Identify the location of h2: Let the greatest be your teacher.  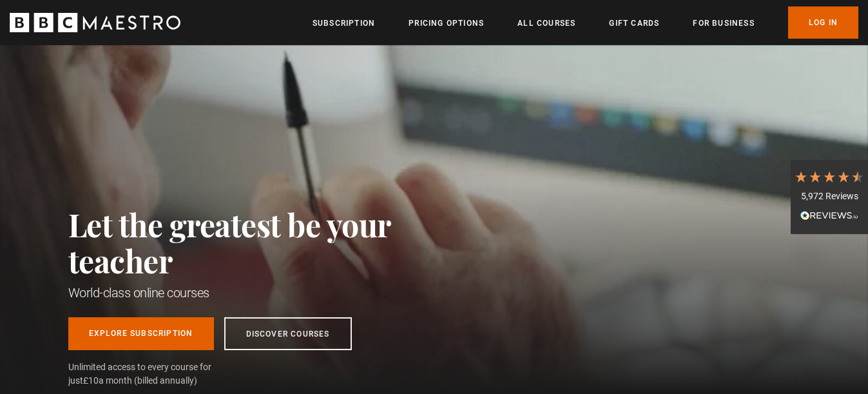
(258, 243).